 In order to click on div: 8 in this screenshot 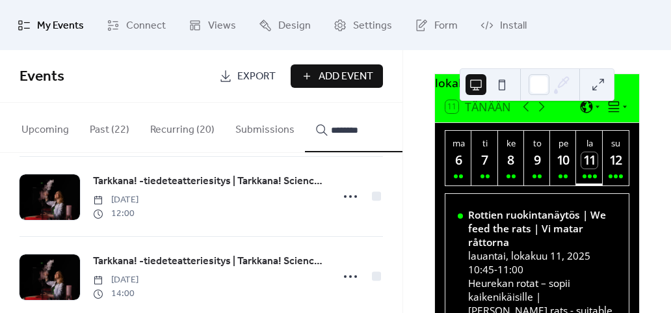, I will do `click(510, 160)`.